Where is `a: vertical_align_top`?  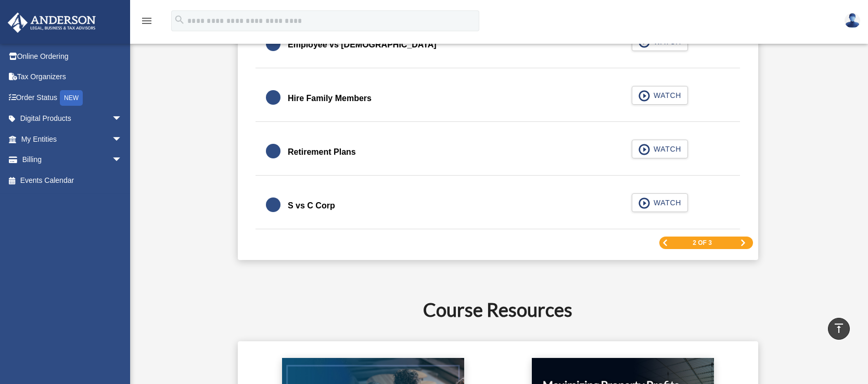
a: vertical_align_top is located at coordinates (839, 328).